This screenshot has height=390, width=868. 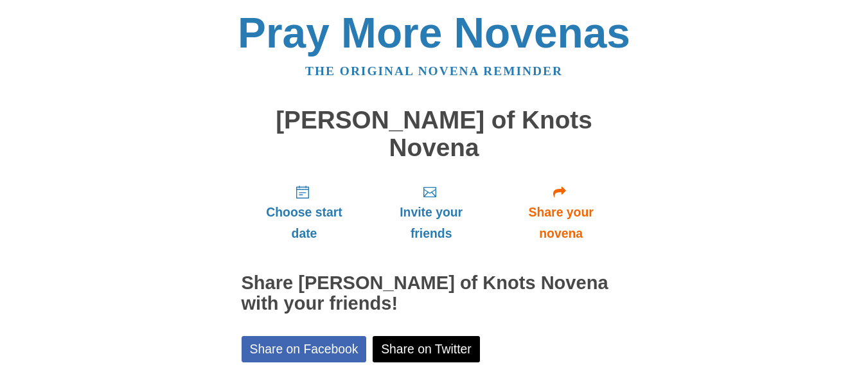 What do you see at coordinates (561, 223) in the screenshot?
I see `span: Share your novena` at bounding box center [561, 223].